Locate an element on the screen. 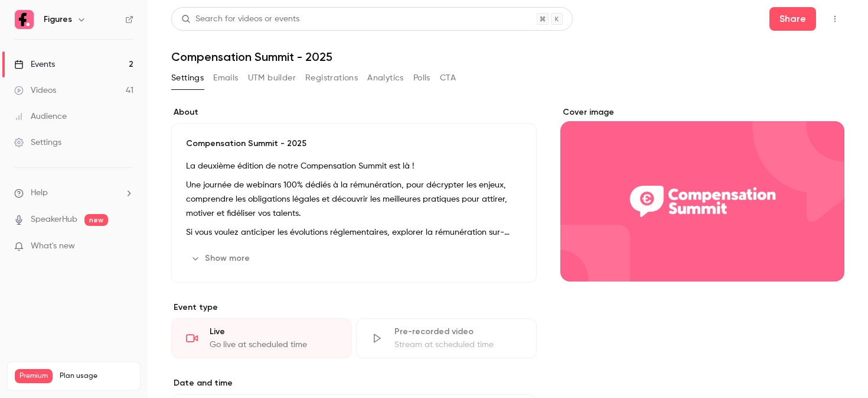 This screenshot has height=398, width=868. label: Cover image is located at coordinates (702, 112).